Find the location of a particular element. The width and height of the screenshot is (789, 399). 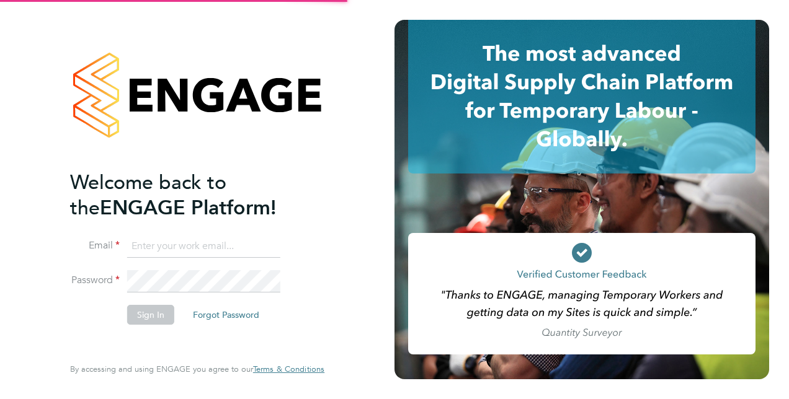

label: Email is located at coordinates (95, 246).